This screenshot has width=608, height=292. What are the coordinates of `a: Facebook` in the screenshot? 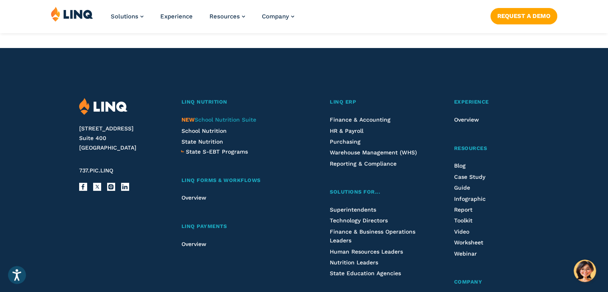 It's located at (83, 187).